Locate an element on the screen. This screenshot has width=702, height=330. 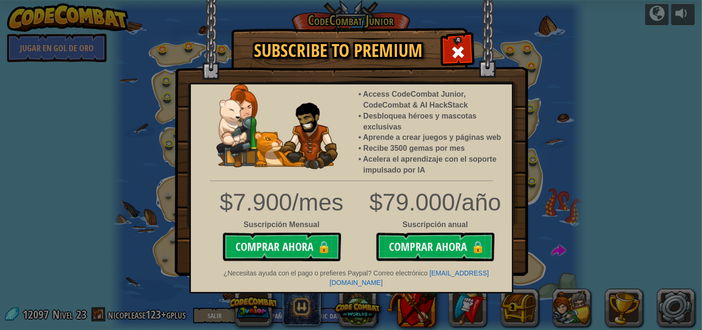
div: $79.000/año is located at coordinates (351, 202).